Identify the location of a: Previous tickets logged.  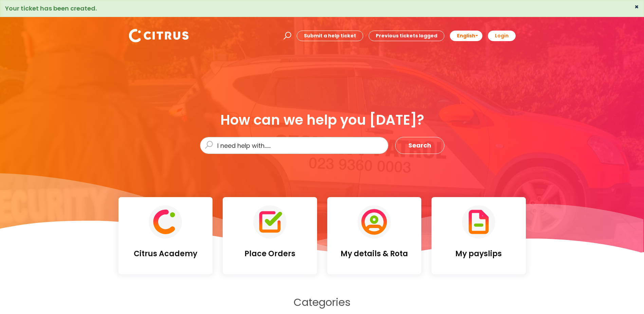
(406, 36).